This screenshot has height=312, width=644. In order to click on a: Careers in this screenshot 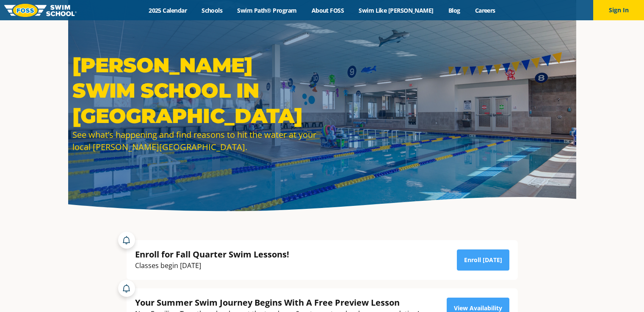, I will do `click(484, 10)`.